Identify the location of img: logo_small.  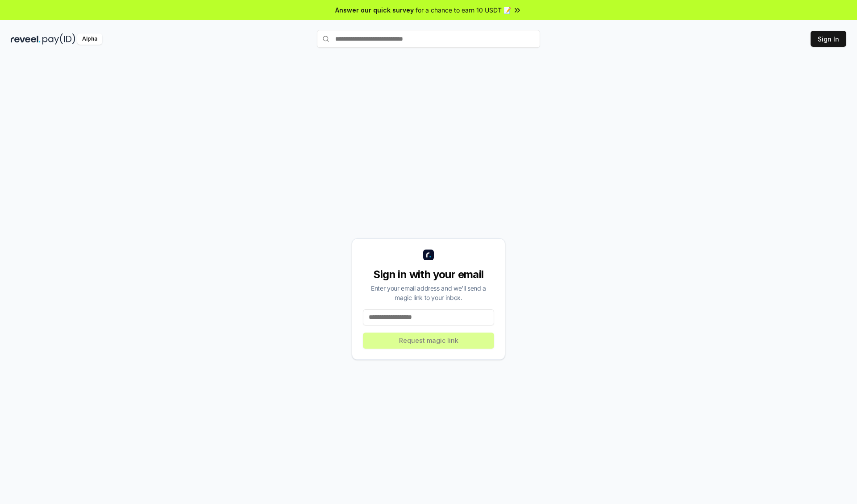
(428, 255).